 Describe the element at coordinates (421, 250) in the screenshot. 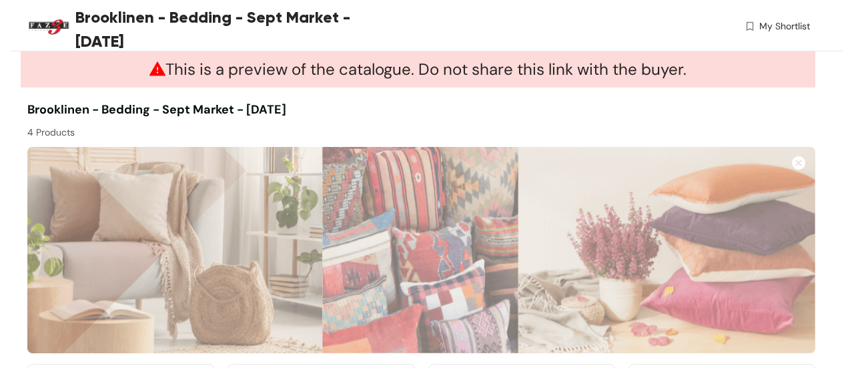

I see `img: 0f78bc74-8c54-42b3-b7c2-bf00ad9a0064` at that location.